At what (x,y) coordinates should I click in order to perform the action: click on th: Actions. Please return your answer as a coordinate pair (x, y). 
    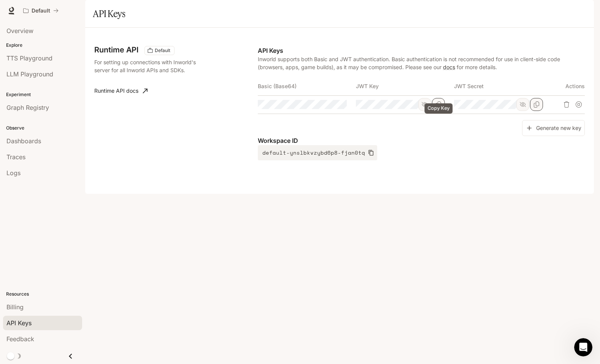
    Looking at the image, I should click on (568, 86).